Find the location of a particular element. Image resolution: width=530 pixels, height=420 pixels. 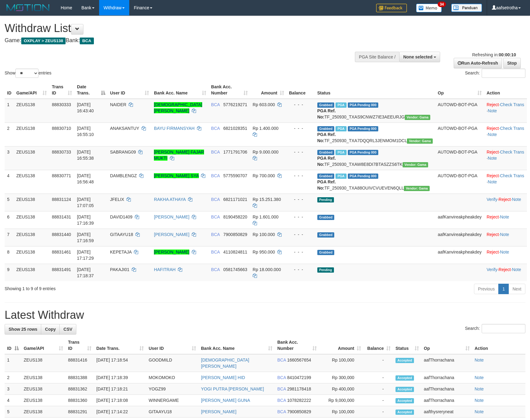

td: aafthysreryneat is located at coordinates (447, 412).